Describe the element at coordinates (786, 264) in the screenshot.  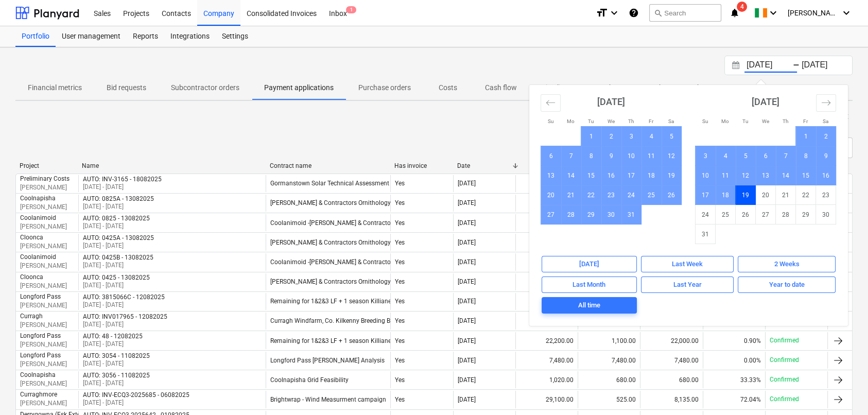
I see `button: 2 Weeks` at that location.